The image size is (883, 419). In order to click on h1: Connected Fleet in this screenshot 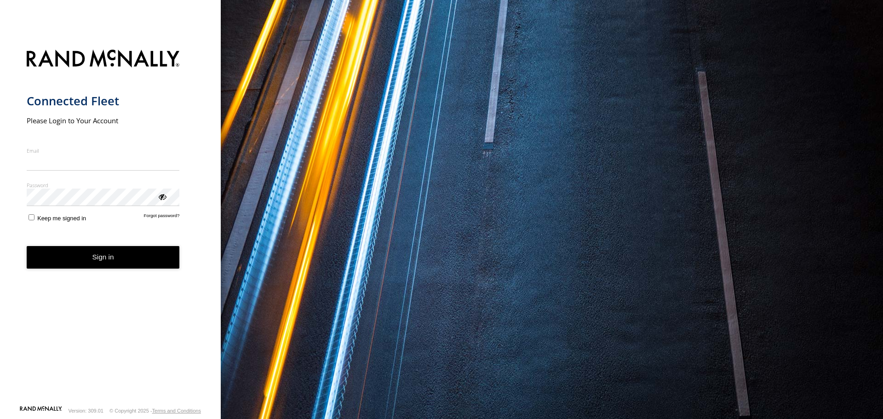, I will do `click(103, 101)`.